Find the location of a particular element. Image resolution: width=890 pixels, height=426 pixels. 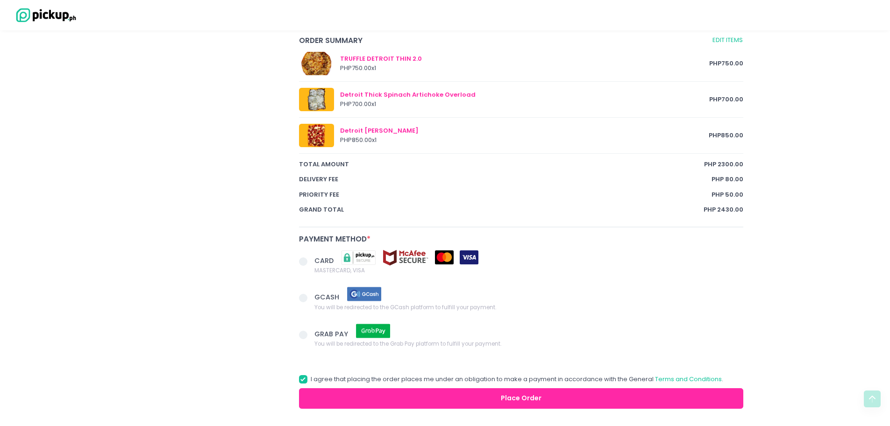

div: PHP 700.00 x 1 is located at coordinates (525, 104).